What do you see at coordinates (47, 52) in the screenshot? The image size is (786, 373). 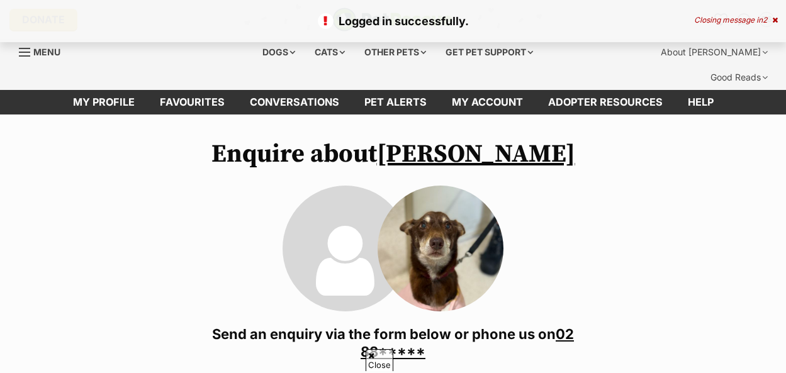 I see `span: Menu` at bounding box center [47, 52].